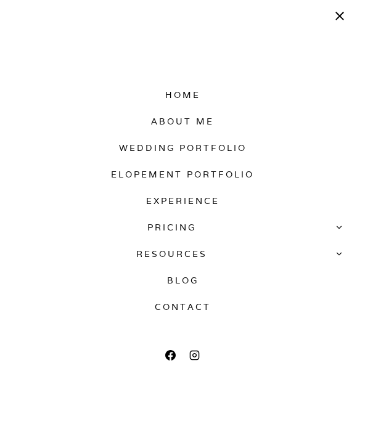 The width and height of the screenshot is (365, 448). What do you see at coordinates (182, 148) in the screenshot?
I see `a: Wedding Portfolio` at bounding box center [182, 148].